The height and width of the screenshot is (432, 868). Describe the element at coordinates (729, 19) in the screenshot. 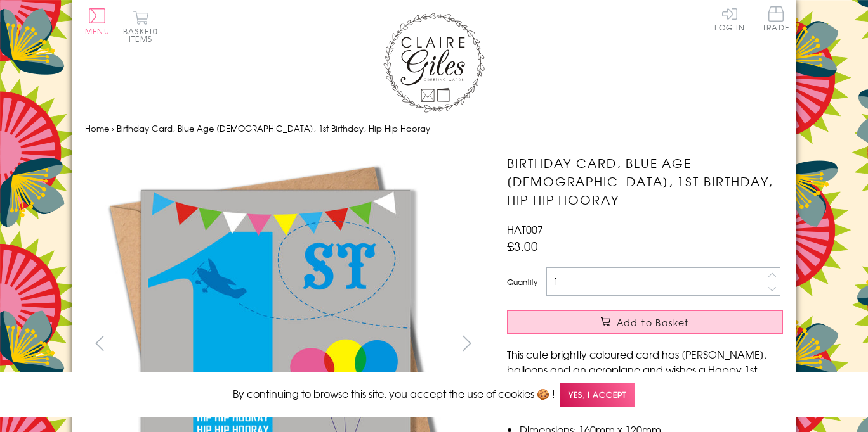

I see `a: Log In` at that location.